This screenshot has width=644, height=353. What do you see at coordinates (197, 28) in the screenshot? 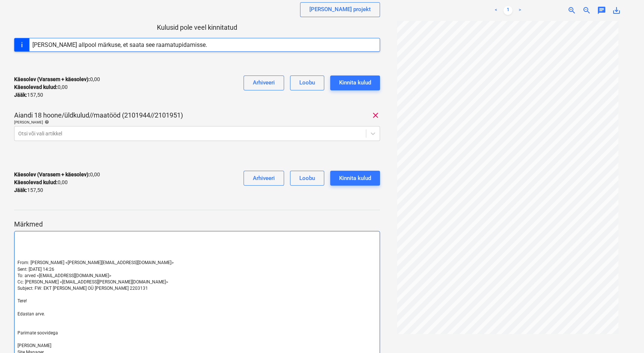
I see `p: Kulusid pole veel kinnitatud` at bounding box center [197, 28].